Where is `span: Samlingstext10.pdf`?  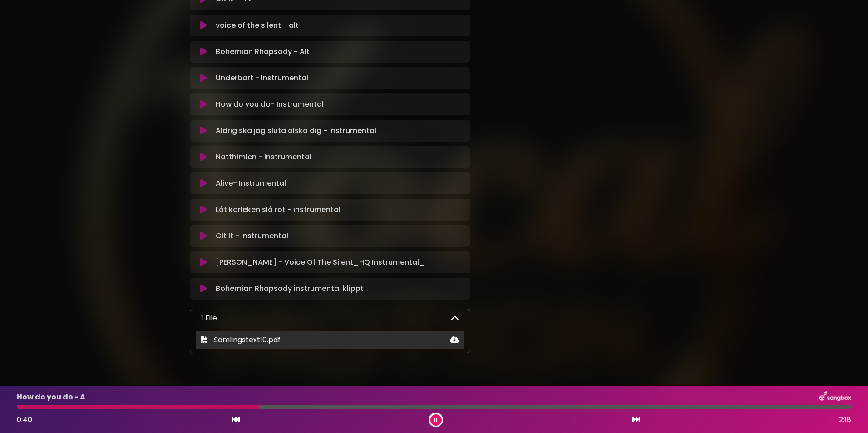
span: Samlingstext10.pdf is located at coordinates (247, 339).